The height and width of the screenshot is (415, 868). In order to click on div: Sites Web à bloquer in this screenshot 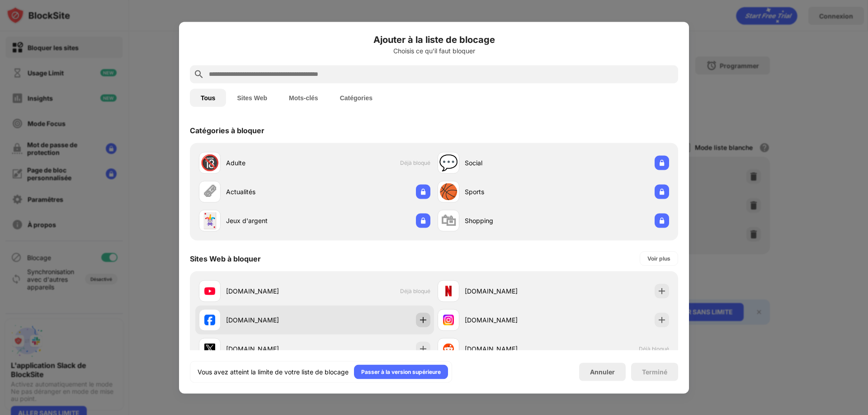, I will do `click(225, 258)`.